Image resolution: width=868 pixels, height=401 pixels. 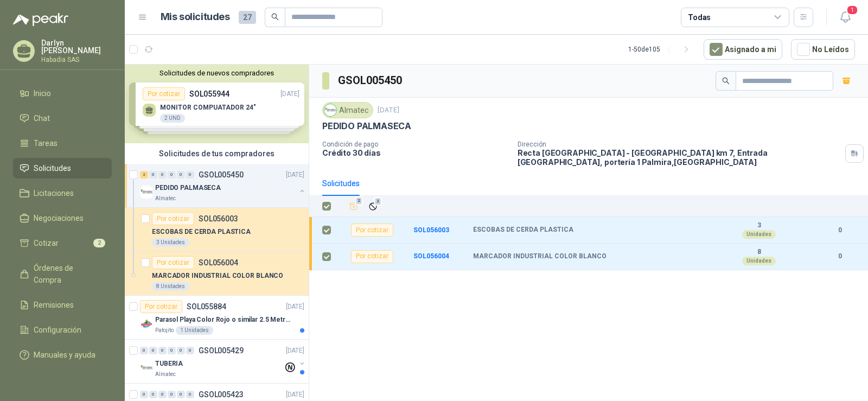 I want to click on div: 1 - 50 de 105, so click(x=661, y=50).